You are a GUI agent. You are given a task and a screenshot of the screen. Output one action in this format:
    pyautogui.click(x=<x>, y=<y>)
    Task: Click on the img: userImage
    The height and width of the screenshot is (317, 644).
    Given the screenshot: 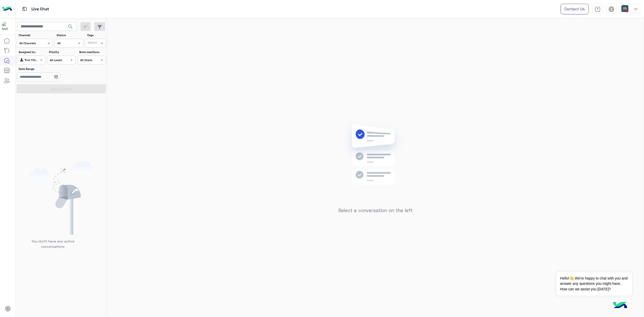 What is the action you would take?
    pyautogui.click(x=625, y=8)
    